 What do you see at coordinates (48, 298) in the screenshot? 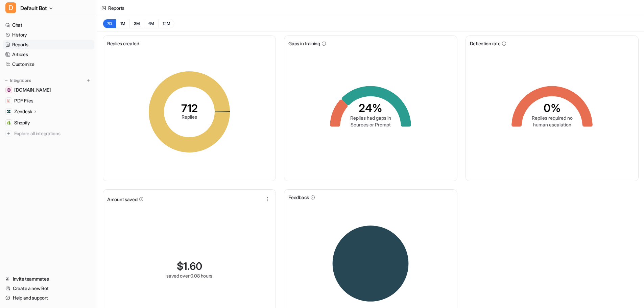
I see `a: Help and support` at bounding box center [48, 298].